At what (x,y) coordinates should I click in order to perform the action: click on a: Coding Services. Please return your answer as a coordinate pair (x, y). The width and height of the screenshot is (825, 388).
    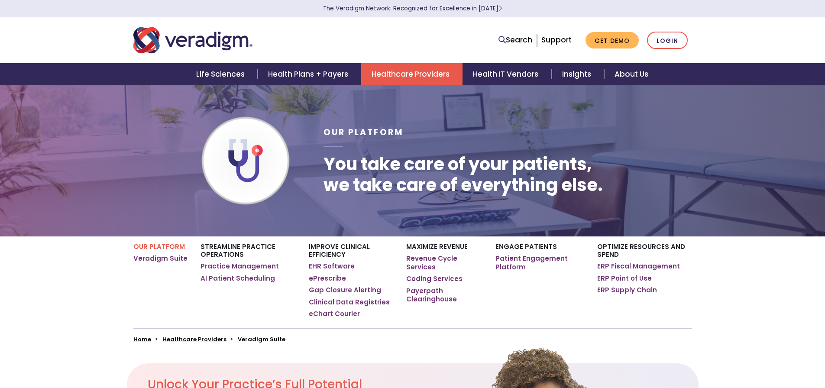
    Looking at the image, I should click on (434, 279).